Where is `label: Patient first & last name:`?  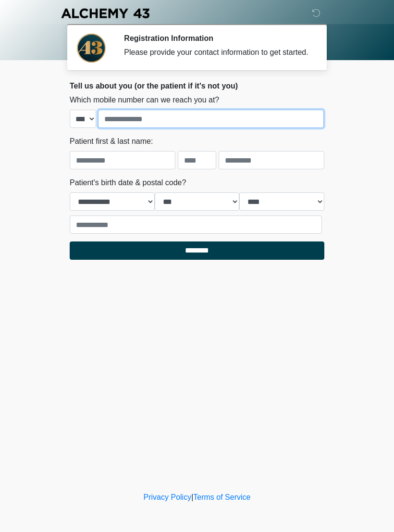 label: Patient first & last name: is located at coordinates (111, 142).